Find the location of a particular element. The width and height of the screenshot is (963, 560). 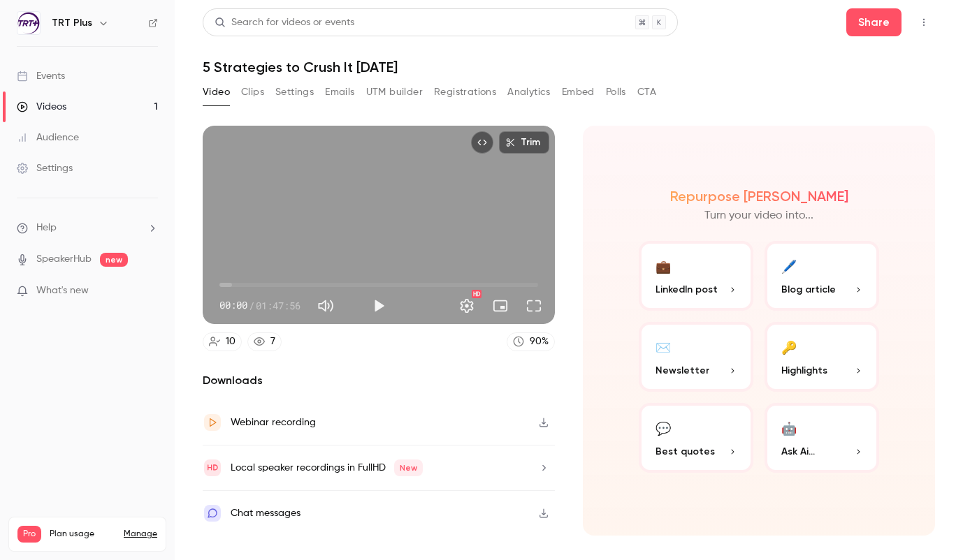

div: Full screen is located at coordinates (534, 306).